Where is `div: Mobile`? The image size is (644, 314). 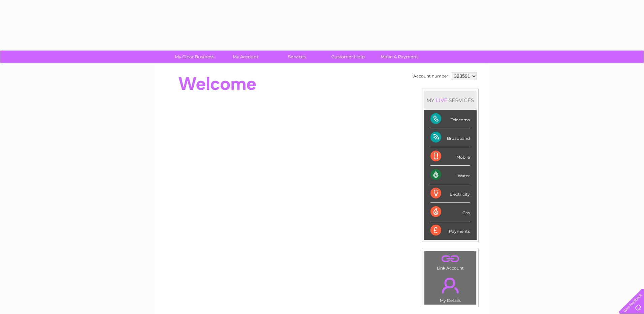
div: Mobile is located at coordinates (450, 156).